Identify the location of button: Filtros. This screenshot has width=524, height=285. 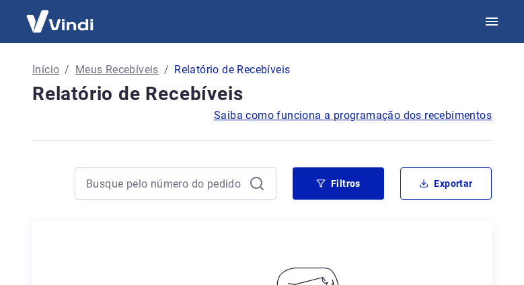
(339, 184).